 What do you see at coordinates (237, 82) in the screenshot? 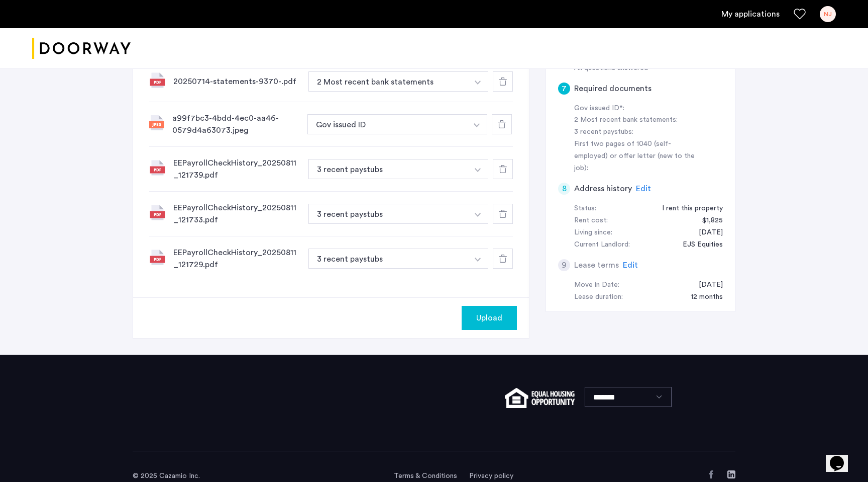
I see `div: 20250714-statements-9370-.pdf` at bounding box center [237, 82].